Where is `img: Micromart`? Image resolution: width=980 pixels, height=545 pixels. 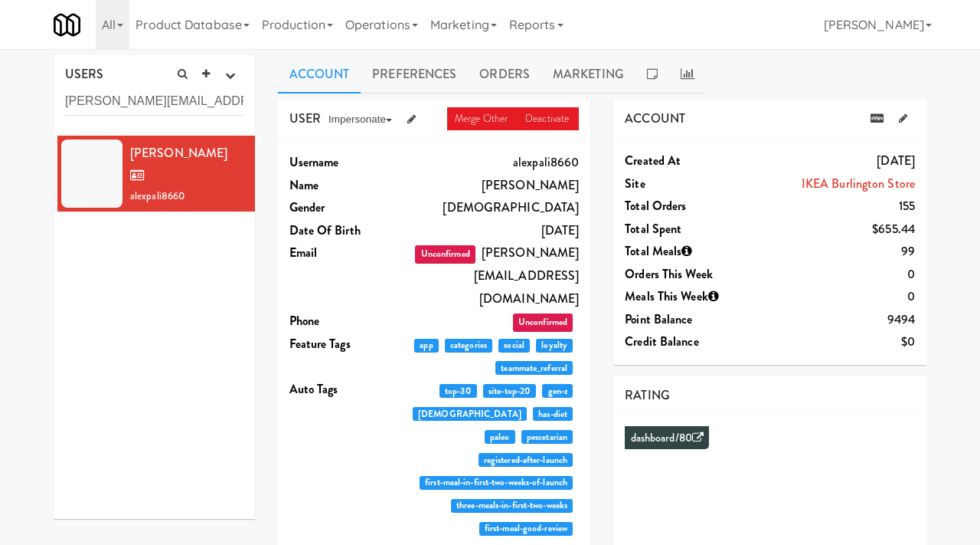 img: Micromart is located at coordinates (67, 25).